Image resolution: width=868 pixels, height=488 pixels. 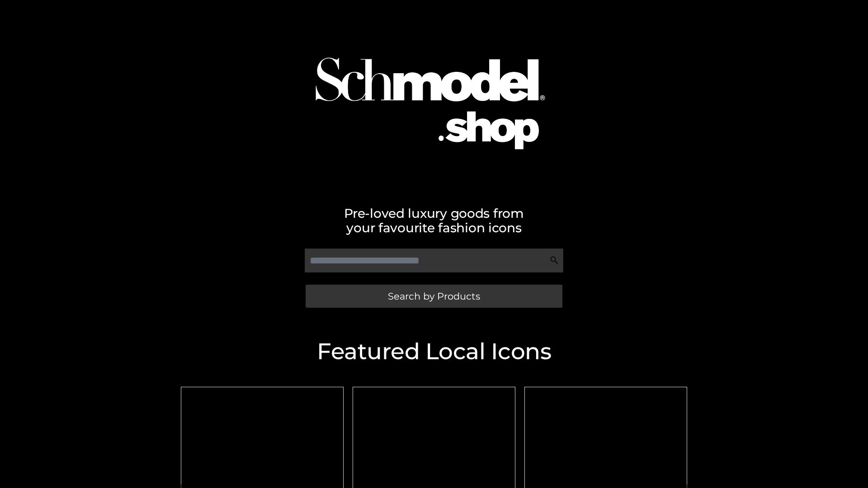 What do you see at coordinates (434, 221) in the screenshot?
I see `h2: Pre-loved luxury goods from your favourite fashion icons` at bounding box center [434, 221].